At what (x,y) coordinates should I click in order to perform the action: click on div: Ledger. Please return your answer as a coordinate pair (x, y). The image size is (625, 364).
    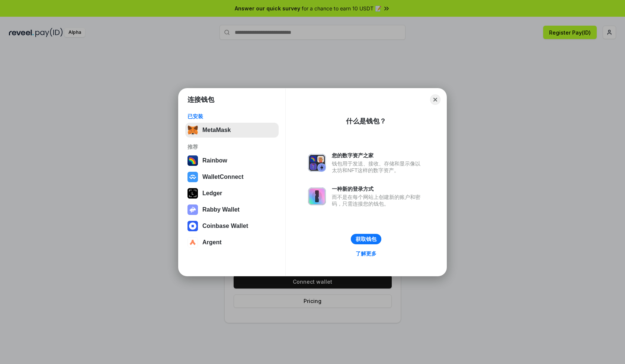
    Looking at the image, I should click on (212, 193).